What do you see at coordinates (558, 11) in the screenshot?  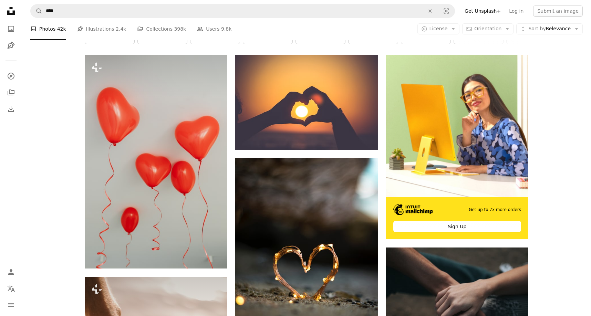 I see `button: Submit an image` at bounding box center [558, 11].